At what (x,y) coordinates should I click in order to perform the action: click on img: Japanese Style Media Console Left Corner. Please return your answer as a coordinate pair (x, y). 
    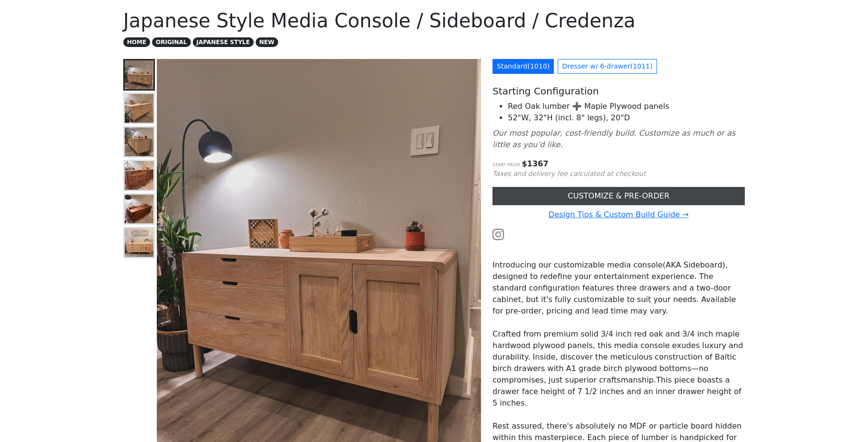
    Looking at the image, I should click on (139, 109).